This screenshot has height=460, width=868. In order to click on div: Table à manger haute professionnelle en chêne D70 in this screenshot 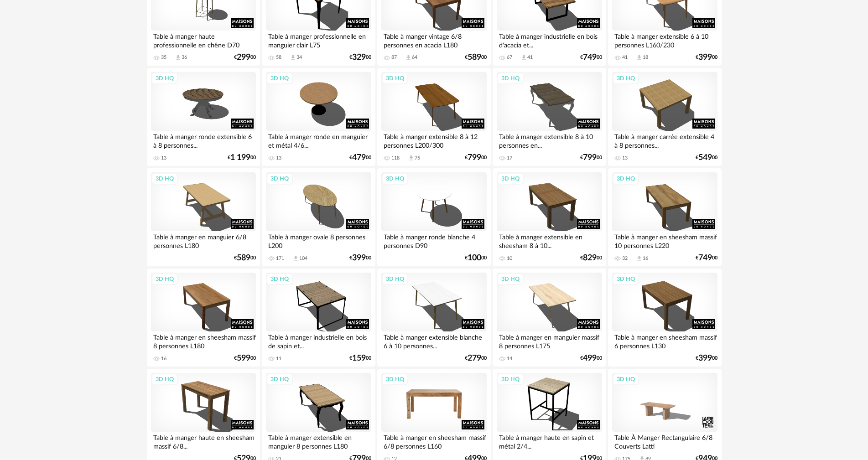, I will do `click(204, 40)`.